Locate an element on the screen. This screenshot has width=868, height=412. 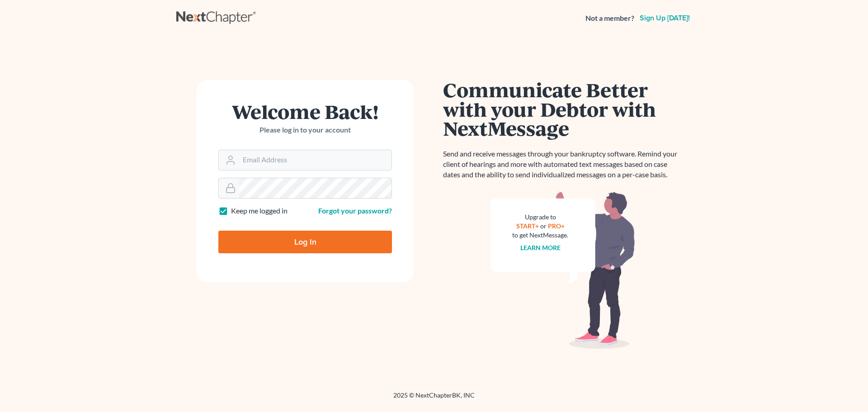
h1: Welcome Back! is located at coordinates (305, 111).